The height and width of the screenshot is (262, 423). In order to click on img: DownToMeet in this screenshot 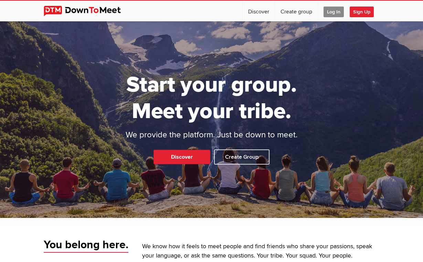, I will do `click(88, 11)`.